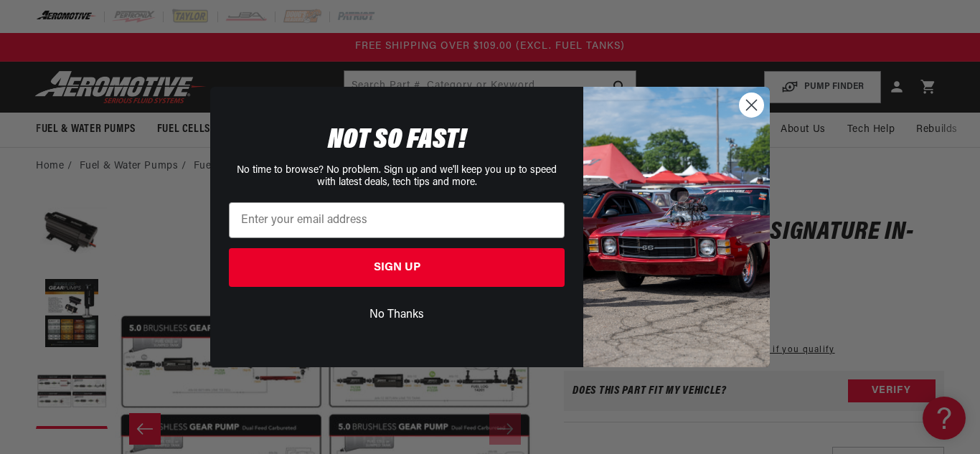 This screenshot has width=980, height=454. I want to click on button: No Thanks, so click(397, 315).